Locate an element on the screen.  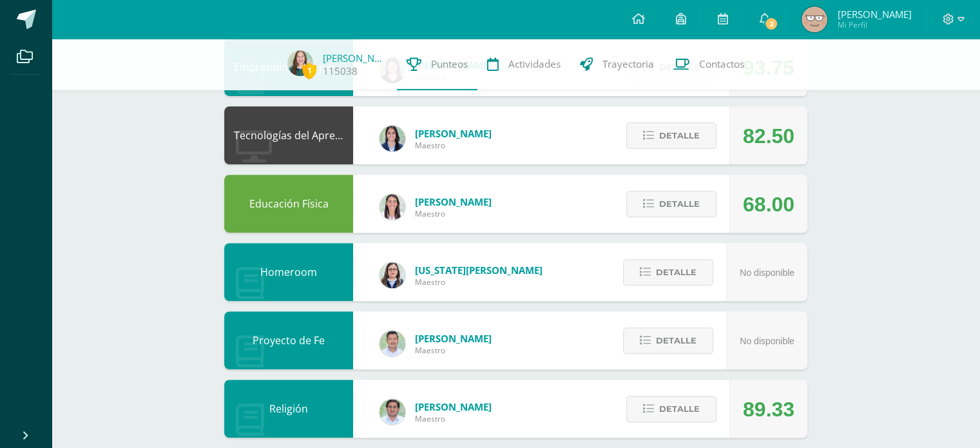
span: Mi Perfil is located at coordinates (874, 24).